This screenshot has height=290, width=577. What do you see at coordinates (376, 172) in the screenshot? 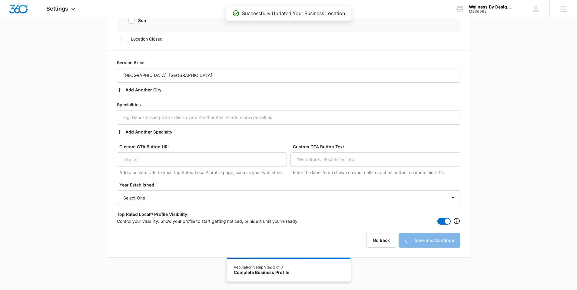
I see `p: Enter the label to be shown on your call-to-action button, character limit 12.` at bounding box center [376, 172].